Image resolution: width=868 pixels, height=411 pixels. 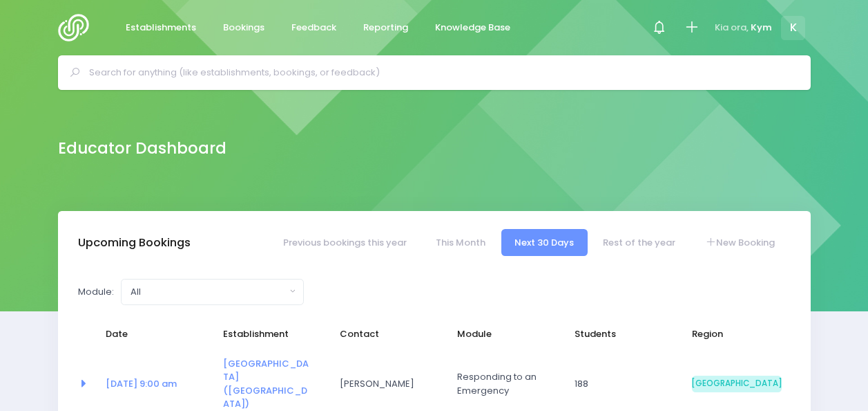 What do you see at coordinates (473, 28) in the screenshot?
I see `span: Knowledge Base` at bounding box center [473, 28].